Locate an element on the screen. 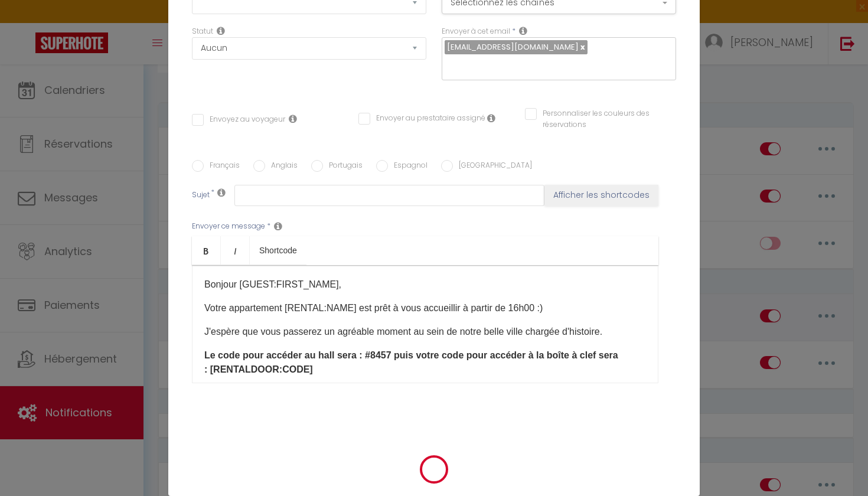 This screenshot has height=496, width=868. a: Bold is located at coordinates (206, 251).